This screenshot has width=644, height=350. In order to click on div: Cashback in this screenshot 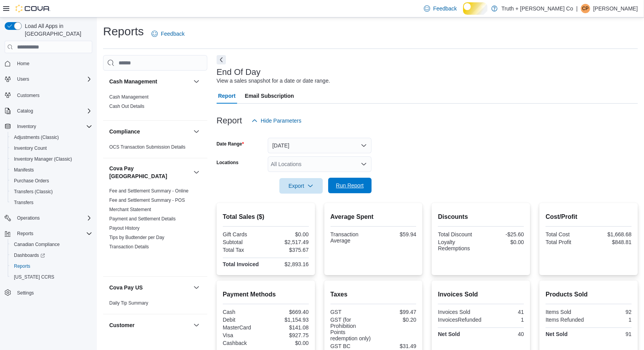, I will do `click(243, 343)`.